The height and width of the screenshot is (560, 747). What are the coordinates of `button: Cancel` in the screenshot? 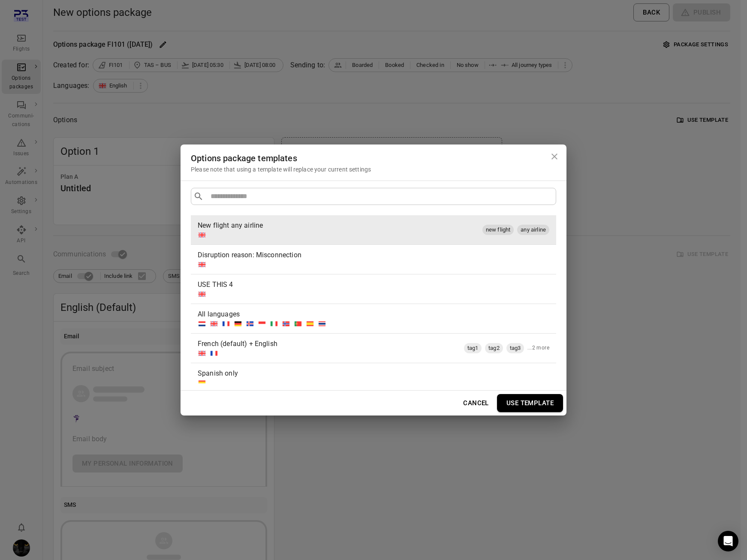 It's located at (476, 403).